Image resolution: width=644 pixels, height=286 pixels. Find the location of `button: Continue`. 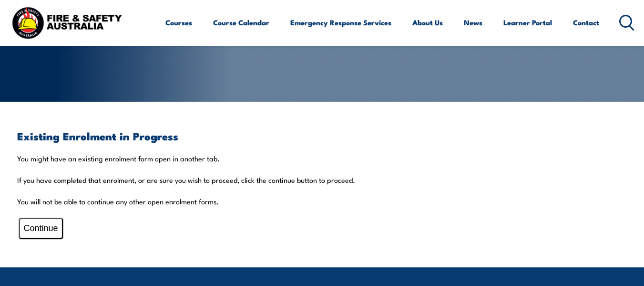

button: Continue is located at coordinates (41, 228).